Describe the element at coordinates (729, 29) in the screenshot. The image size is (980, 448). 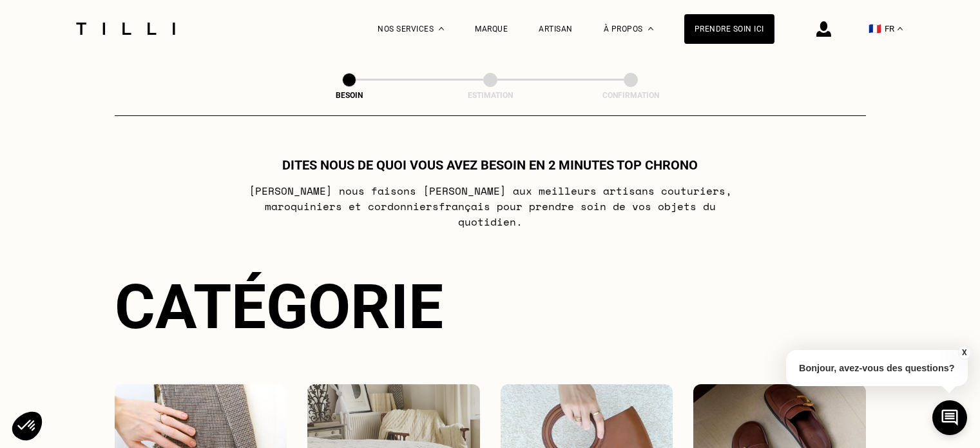
I see `div: Prendre soin ici` at that location.